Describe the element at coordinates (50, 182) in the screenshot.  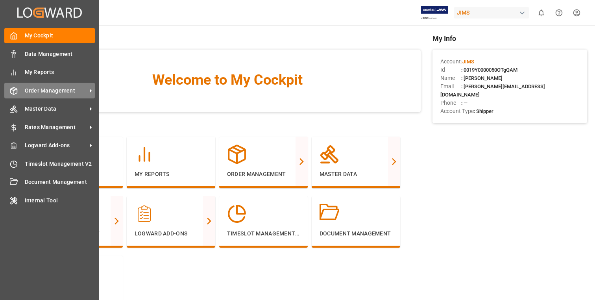
I see `a: Document Management` at that location.